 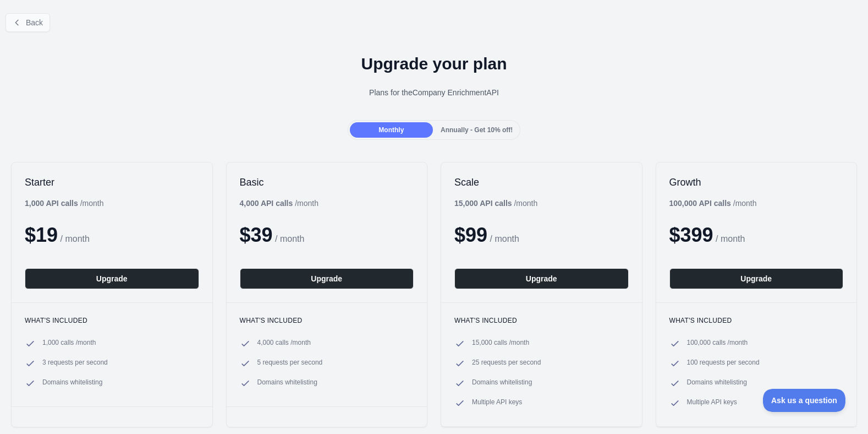 What do you see at coordinates (700, 203) in the screenshot?
I see `b: 100,000 API calls` at bounding box center [700, 203].